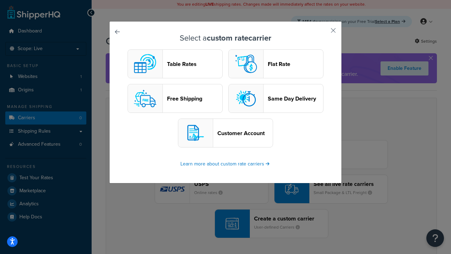 This screenshot has width=451, height=254. I want to click on img: custom logo, so click(145, 64).